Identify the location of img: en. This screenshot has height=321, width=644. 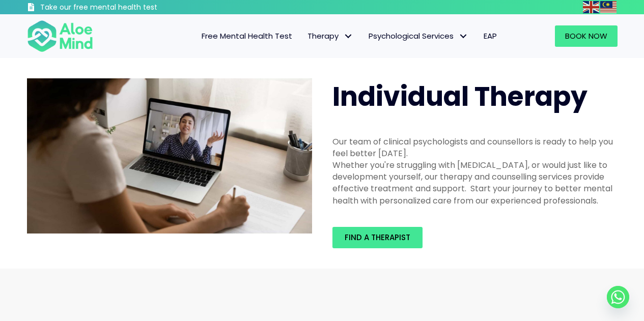
(591, 7).